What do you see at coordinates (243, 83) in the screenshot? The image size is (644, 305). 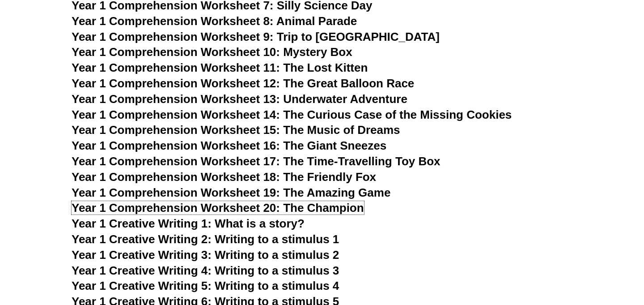 I see `a: Year 1 Comprehension Worksheet 12: The Great Balloon Race` at bounding box center [243, 83].